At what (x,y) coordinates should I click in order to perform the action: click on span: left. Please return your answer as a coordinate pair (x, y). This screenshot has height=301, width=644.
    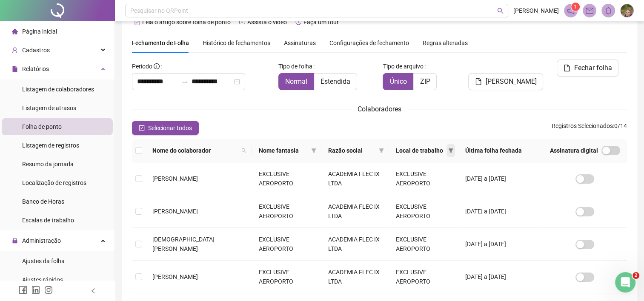
    Looking at the image, I should click on (93, 291).